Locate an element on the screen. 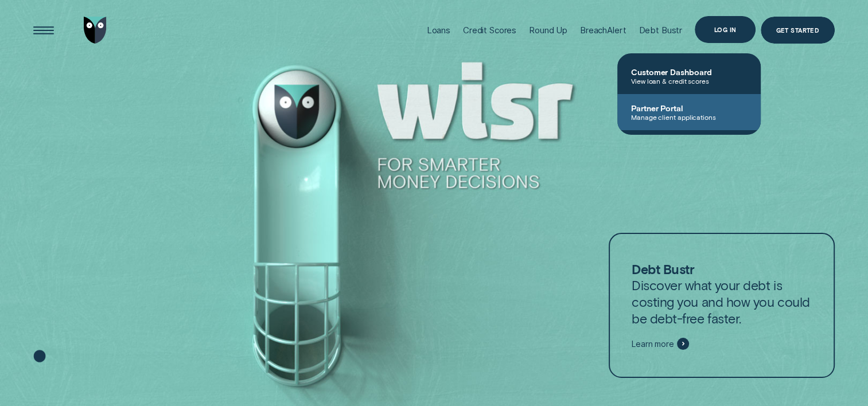 Image resolution: width=868 pixels, height=406 pixels. a: Partner PortalManage client applications is located at coordinates (689, 112).